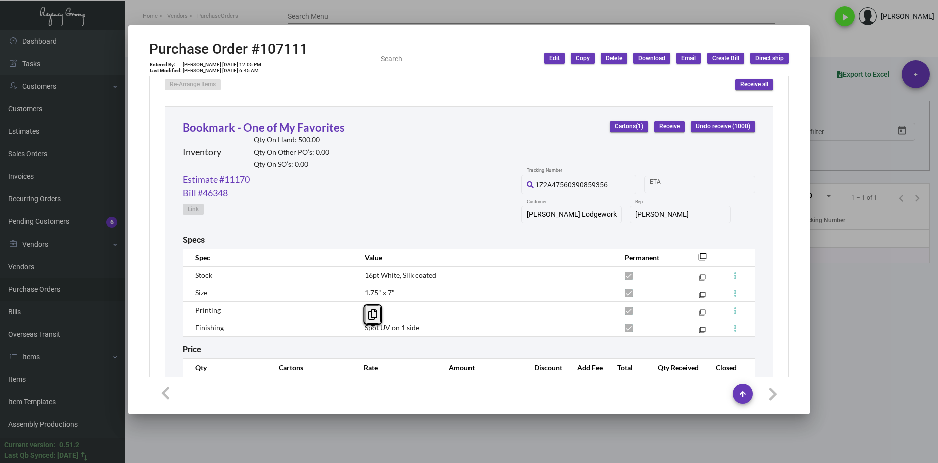 This screenshot has height=463, width=938. I want to click on td: Entered By:, so click(166, 65).